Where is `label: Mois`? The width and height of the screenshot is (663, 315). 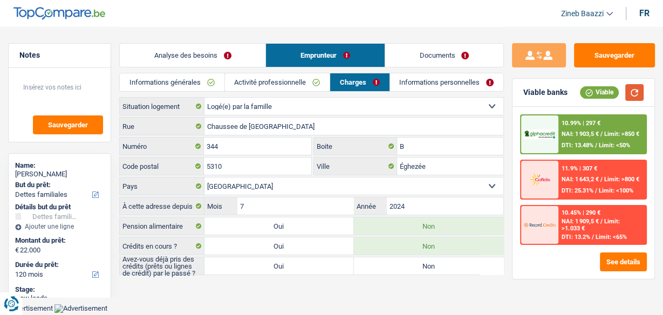 label: Mois is located at coordinates (221, 206).